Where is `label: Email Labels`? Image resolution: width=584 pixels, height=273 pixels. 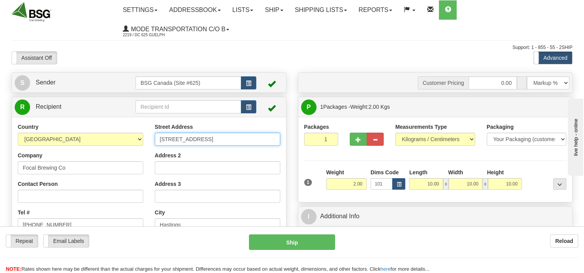
label: Email Labels is located at coordinates (66, 241).